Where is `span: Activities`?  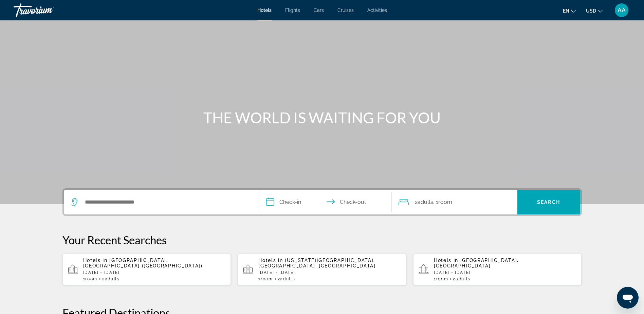 span: Activities is located at coordinates (377, 10).